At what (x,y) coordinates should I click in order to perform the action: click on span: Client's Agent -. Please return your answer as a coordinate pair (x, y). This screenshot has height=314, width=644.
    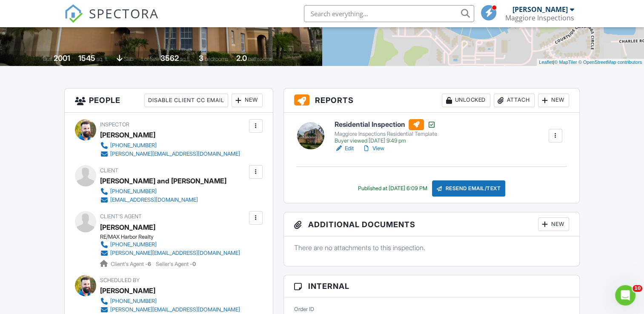
    Looking at the image, I should click on (132, 264).